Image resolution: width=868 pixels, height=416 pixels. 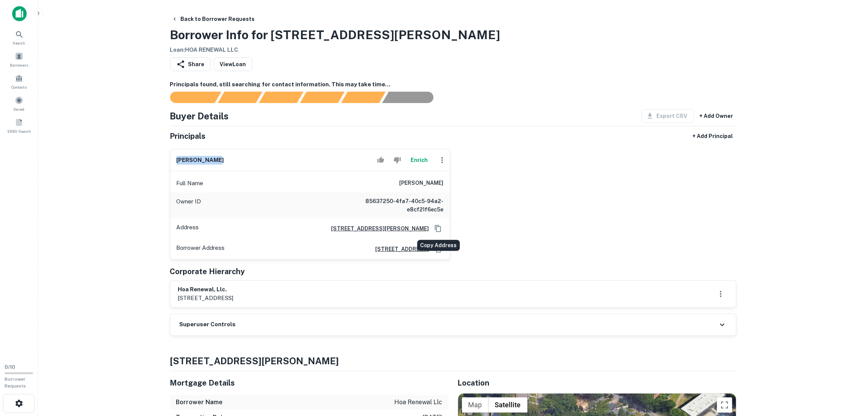 What do you see at coordinates (397, 160) in the screenshot?
I see `button: Reject` at bounding box center [397, 160].